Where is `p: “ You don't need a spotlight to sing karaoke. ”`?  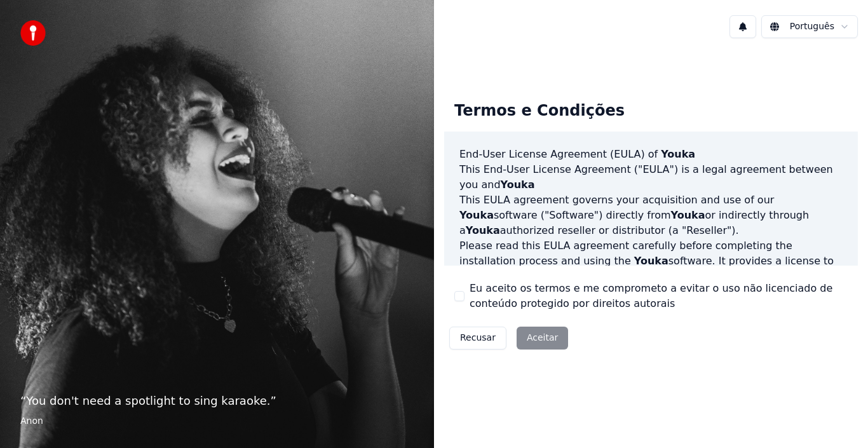
p: “ You don't need a spotlight to sing karaoke. ” is located at coordinates (217, 401).